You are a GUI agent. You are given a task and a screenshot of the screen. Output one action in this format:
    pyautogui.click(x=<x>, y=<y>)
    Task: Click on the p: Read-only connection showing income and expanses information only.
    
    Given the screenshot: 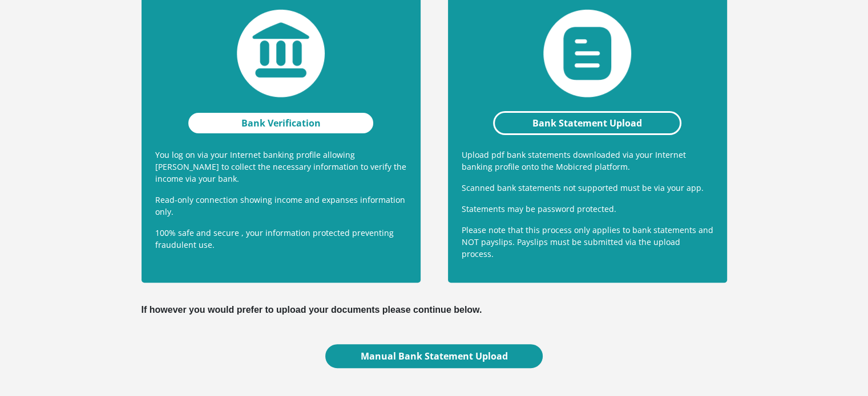 What is the action you would take?
    pyautogui.click(x=281, y=206)
    